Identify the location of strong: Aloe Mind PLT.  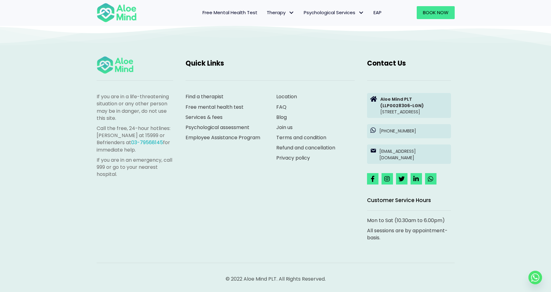
(396, 99).